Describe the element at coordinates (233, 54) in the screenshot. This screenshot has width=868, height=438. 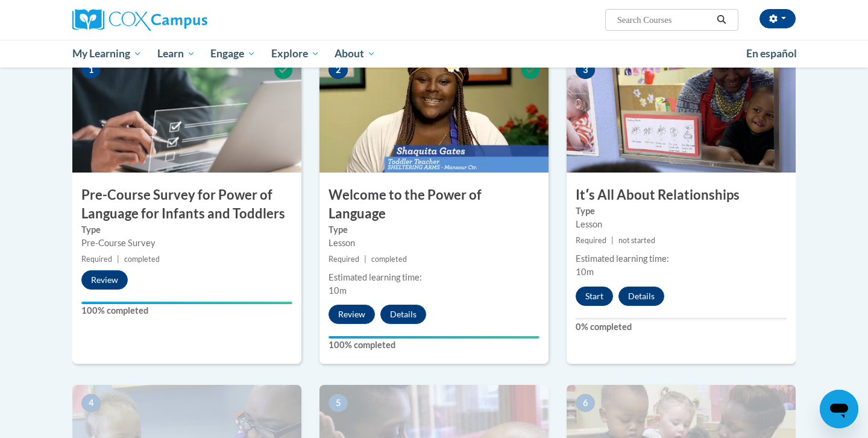
I see `span: Engage` at that location.